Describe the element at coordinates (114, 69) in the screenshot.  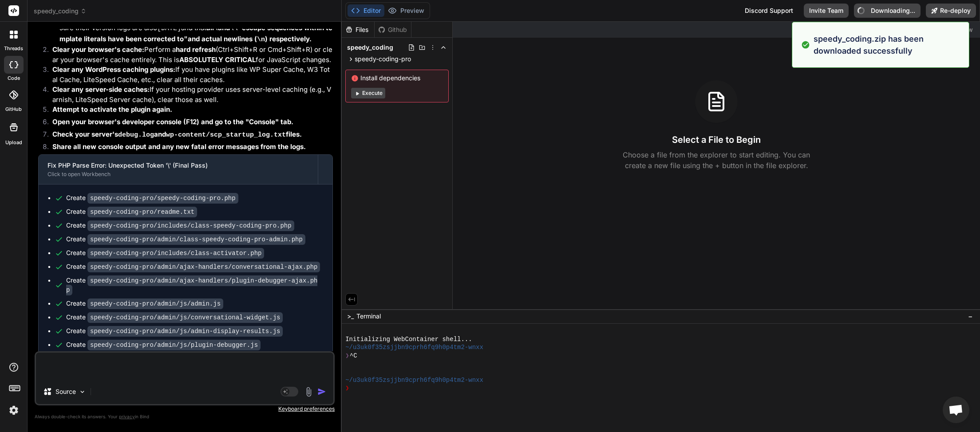
I see `strong: Clear any WordPress caching plugins:` at that location.